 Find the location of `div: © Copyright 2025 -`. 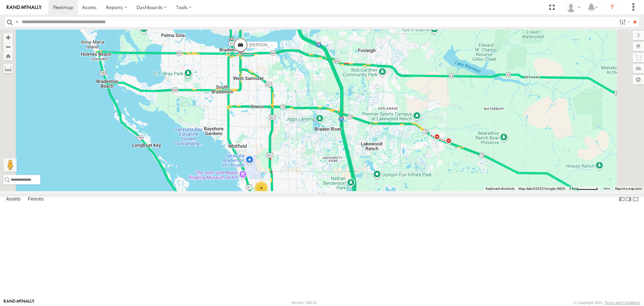

div: © Copyright 2025 - is located at coordinates (606, 302).